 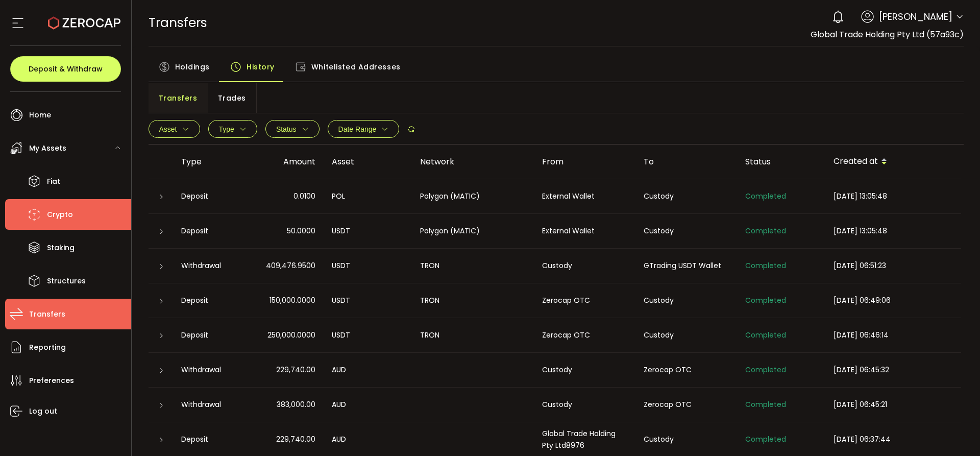 I want to click on span: Type, so click(x=226, y=129).